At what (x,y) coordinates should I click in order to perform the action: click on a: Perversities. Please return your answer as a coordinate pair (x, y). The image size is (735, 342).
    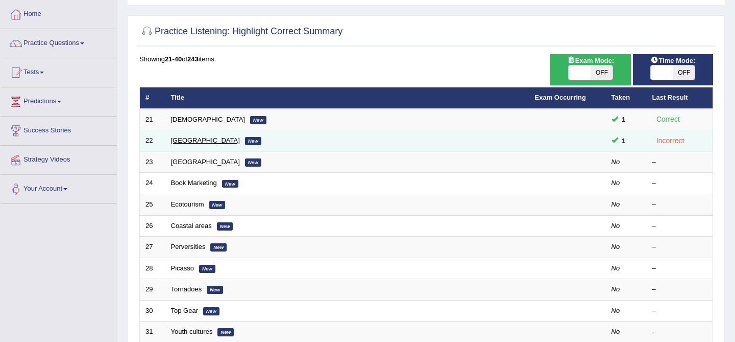
    Looking at the image, I should click on (188, 246).